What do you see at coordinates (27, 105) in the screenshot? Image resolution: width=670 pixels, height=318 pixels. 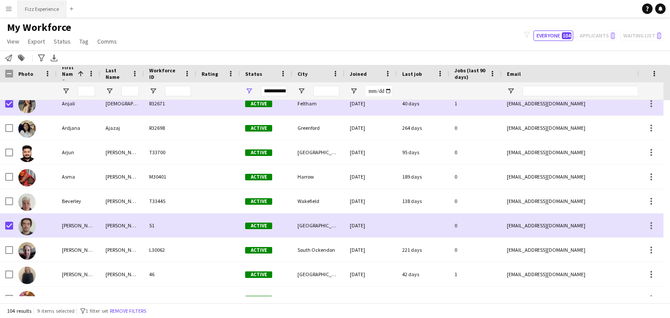 I see `img: Anjali Hinduja Villamer` at bounding box center [27, 105].